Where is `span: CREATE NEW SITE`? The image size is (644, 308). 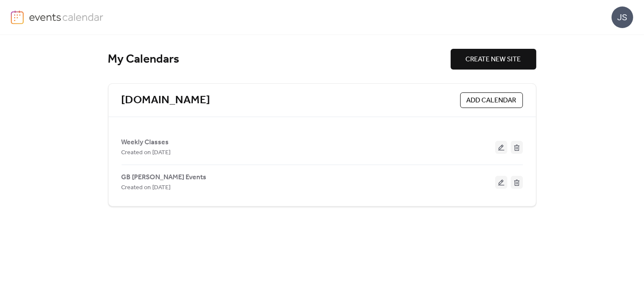 span: CREATE NEW SITE is located at coordinates (494, 60).